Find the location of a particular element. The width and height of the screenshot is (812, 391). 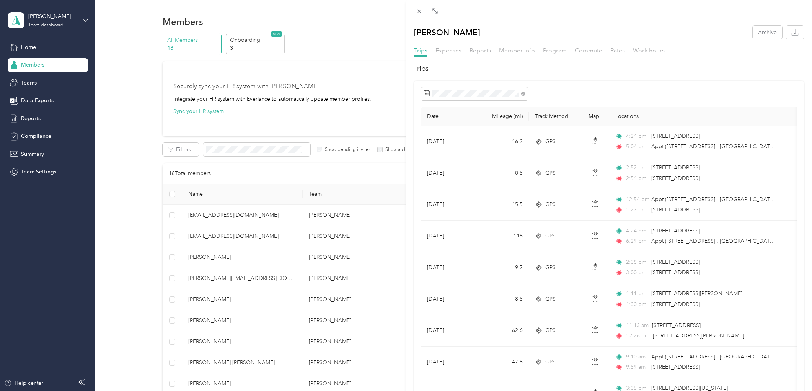

span: 1:30 pm is located at coordinates (637, 304).